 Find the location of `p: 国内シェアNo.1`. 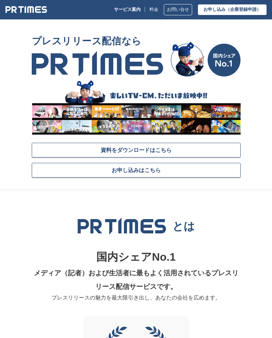

p: 国内シェアNo.1 is located at coordinates (136, 257).